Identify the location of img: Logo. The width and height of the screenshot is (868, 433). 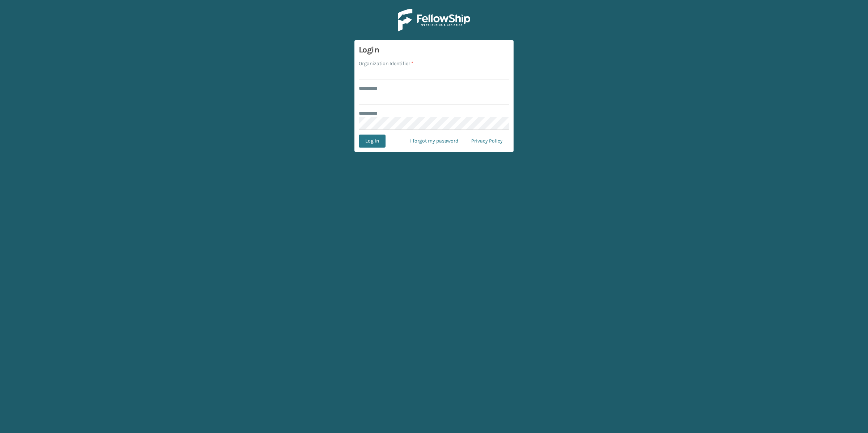
(434, 20).